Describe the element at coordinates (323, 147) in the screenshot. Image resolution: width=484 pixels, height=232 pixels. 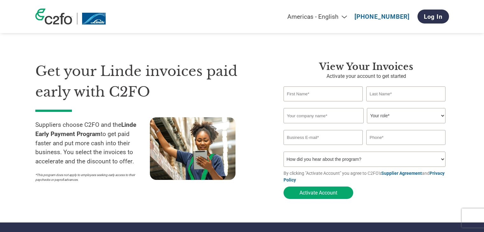
I see `div: Inavlid Email Address` at that location.